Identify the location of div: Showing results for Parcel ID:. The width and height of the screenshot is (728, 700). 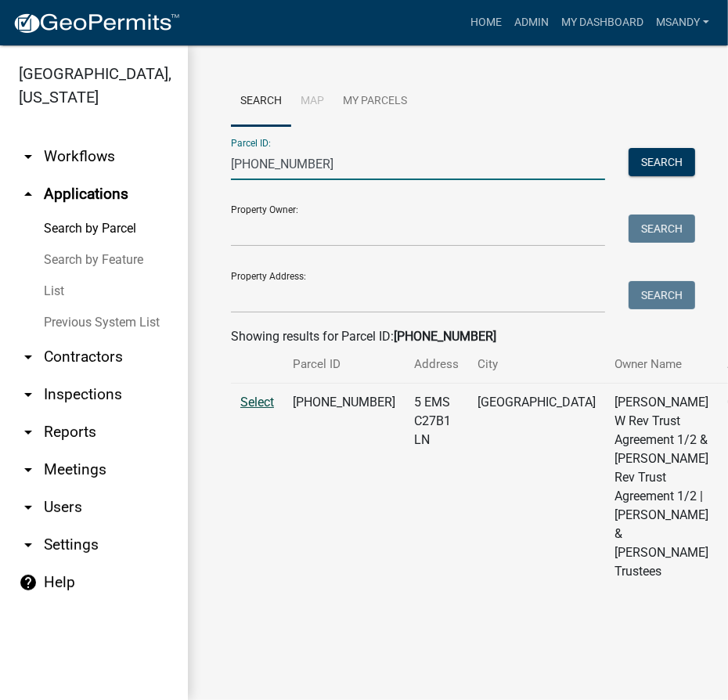
(458, 337).